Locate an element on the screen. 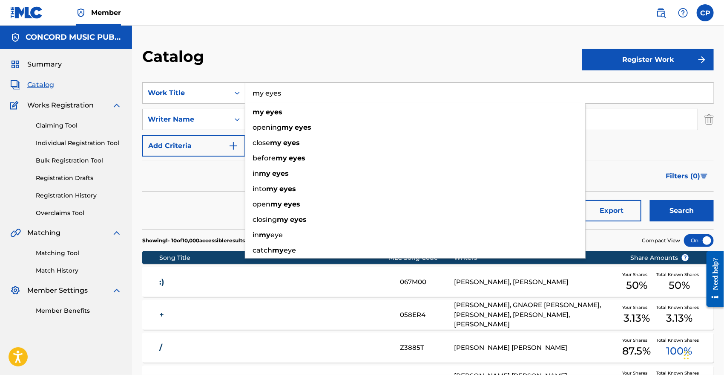 Image resolution: width=724 pixels, height=375 pixels. div: 067M00 is located at coordinates (427, 282).